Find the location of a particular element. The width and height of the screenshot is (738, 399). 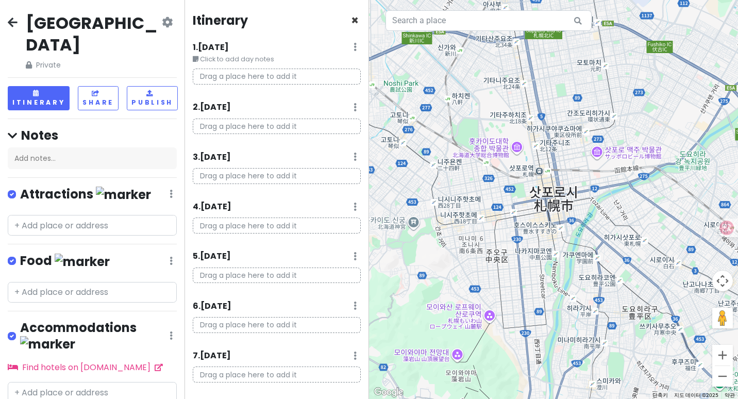

small: Click to add day notes is located at coordinates (277, 59).